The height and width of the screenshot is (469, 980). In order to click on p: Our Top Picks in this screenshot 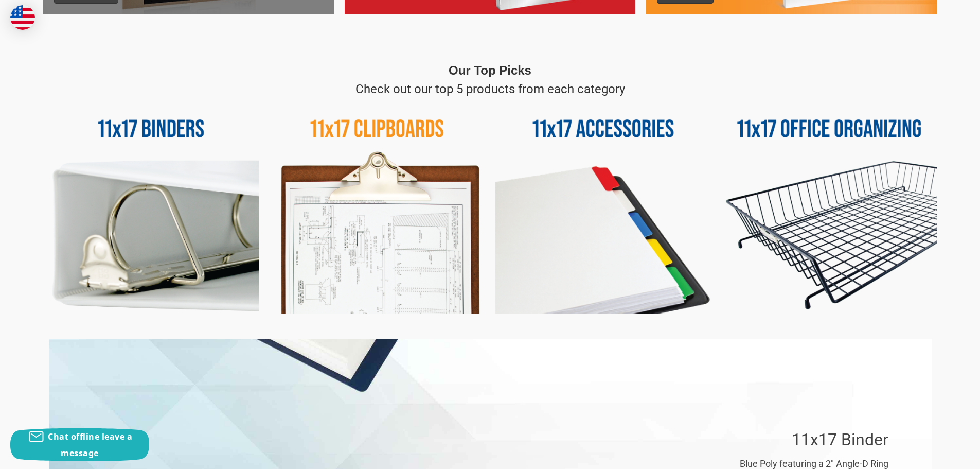, I will do `click(490, 71)`.